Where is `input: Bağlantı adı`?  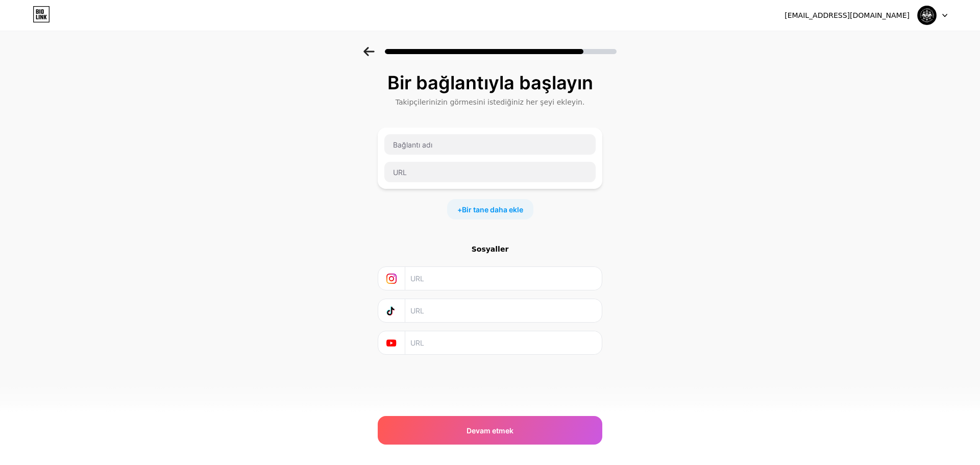 input: Bağlantı adı is located at coordinates (490, 145).